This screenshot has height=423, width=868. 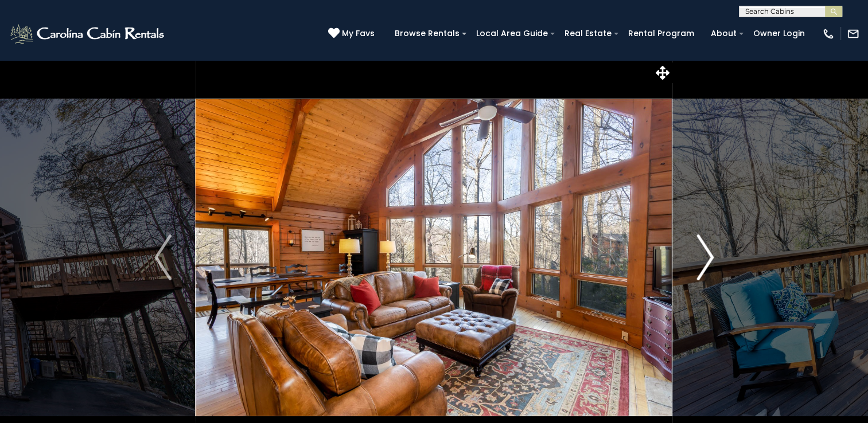 What do you see at coordinates (828, 34) in the screenshot?
I see `img: phone-regular-white.png` at bounding box center [828, 34].